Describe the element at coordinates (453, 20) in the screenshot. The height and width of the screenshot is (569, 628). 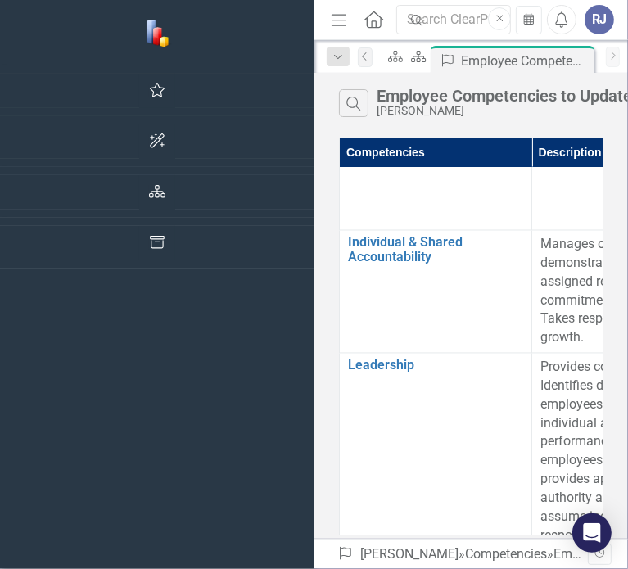
I see `input: Search ClearPoint...` at that location.